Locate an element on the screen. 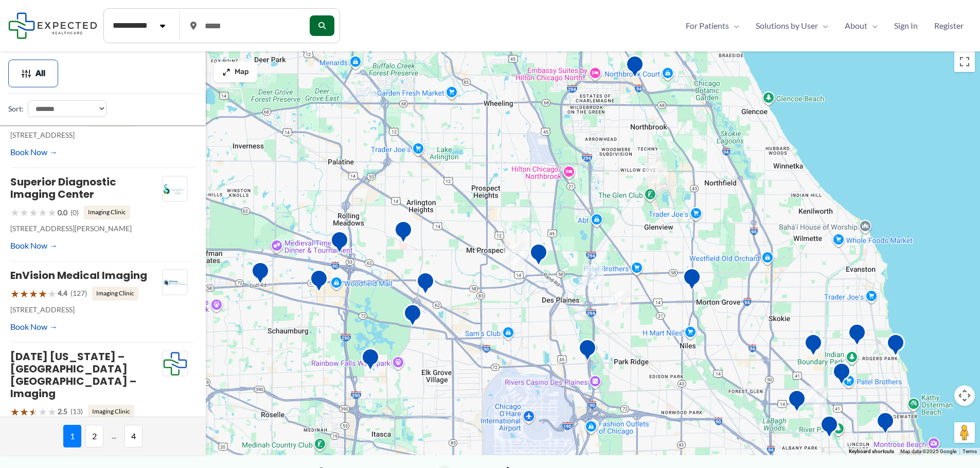 Image resolution: width=980 pixels, height=468 pixels. img: Filter is located at coordinates (26, 73).